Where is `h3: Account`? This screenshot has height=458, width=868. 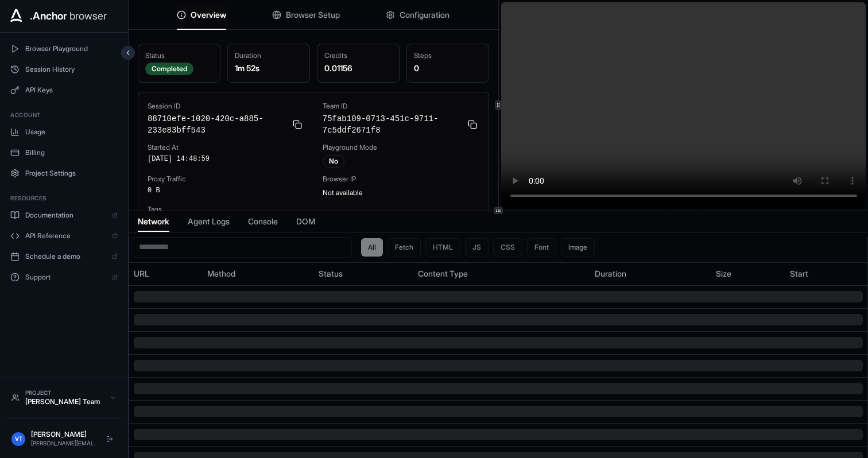
h3: Account is located at coordinates (64, 115).